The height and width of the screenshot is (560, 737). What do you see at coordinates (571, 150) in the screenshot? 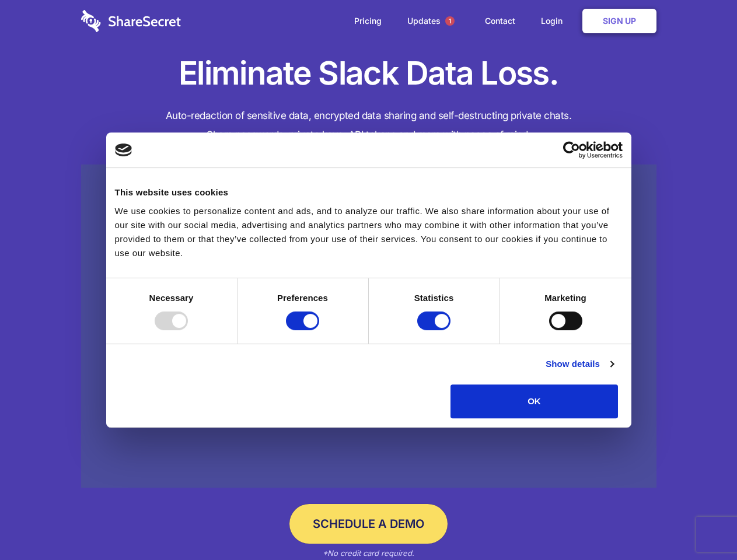
I see `a: Usercentrics Cookiebot - opens in a new window` at bounding box center [571, 150].